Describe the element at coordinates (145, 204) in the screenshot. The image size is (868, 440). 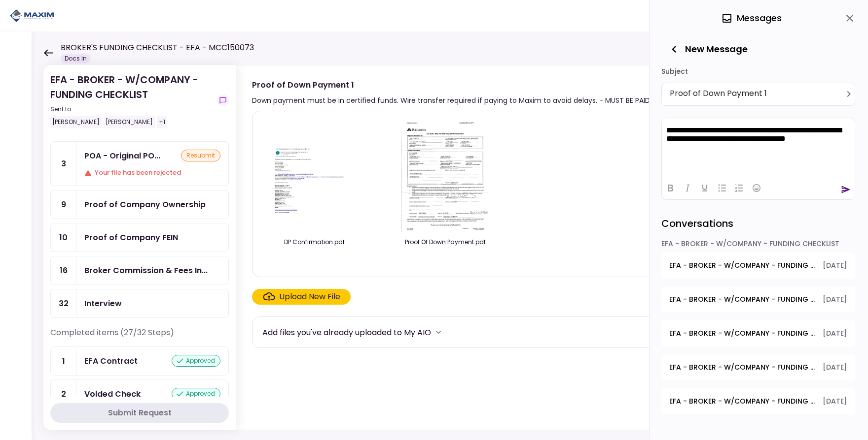
I see `div: Proof of Company Ownership` at that location.